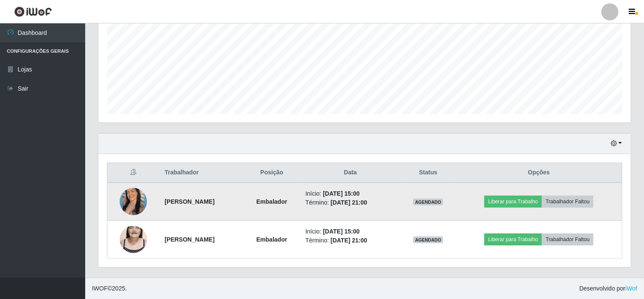  Describe the element at coordinates (201, 173) in the screenshot. I see `th: Trabalhador` at that location.